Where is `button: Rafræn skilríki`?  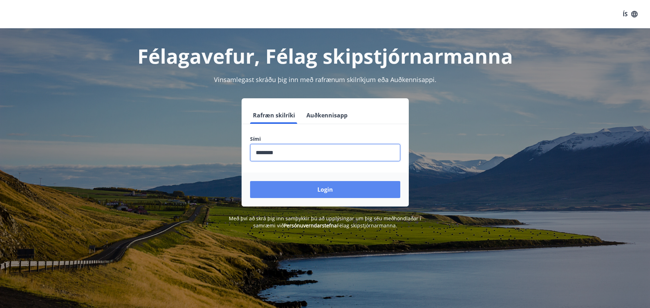 button: Rafræn skilríki is located at coordinates (274, 115).